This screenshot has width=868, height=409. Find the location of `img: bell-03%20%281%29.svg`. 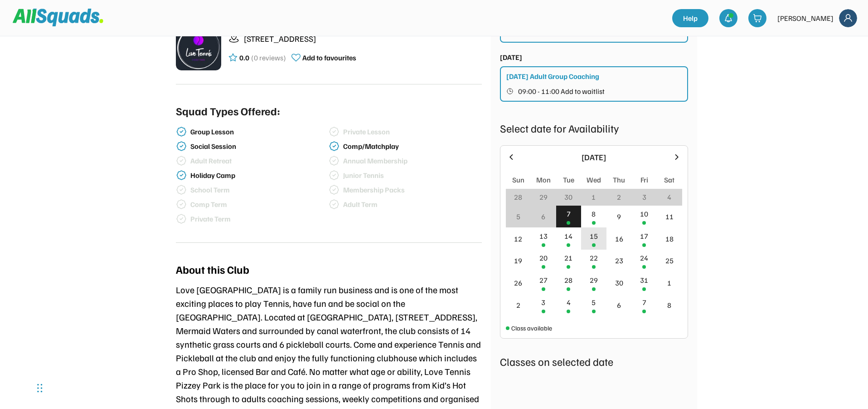

img: bell-03%20%281%29.svg is located at coordinates (729, 18).